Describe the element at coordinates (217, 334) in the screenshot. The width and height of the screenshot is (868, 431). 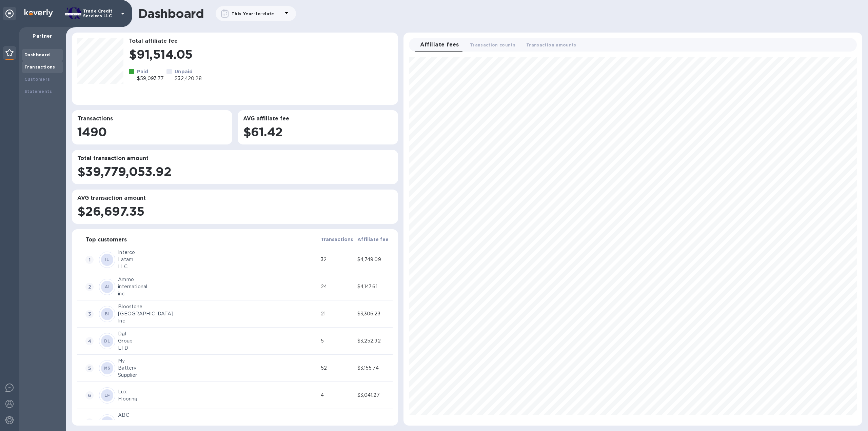
I see `div: Dgl` at that location.